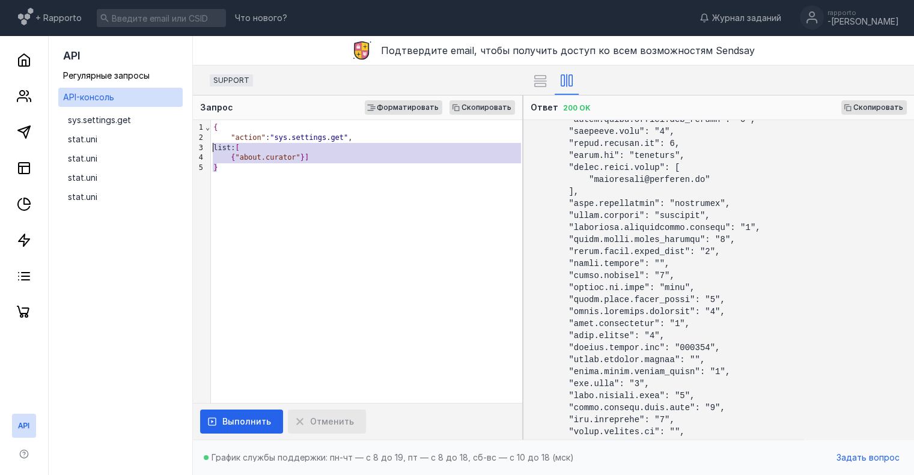  Describe the element at coordinates (58, 18) in the screenshot. I see `span: + Rapporto` at that location.